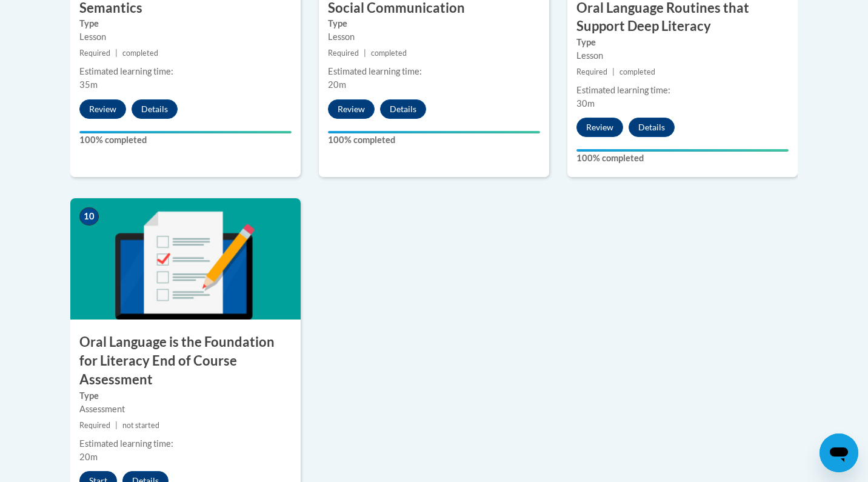 The width and height of the screenshot is (868, 482). What do you see at coordinates (89, 84) in the screenshot?
I see `span: 35m` at bounding box center [89, 84].